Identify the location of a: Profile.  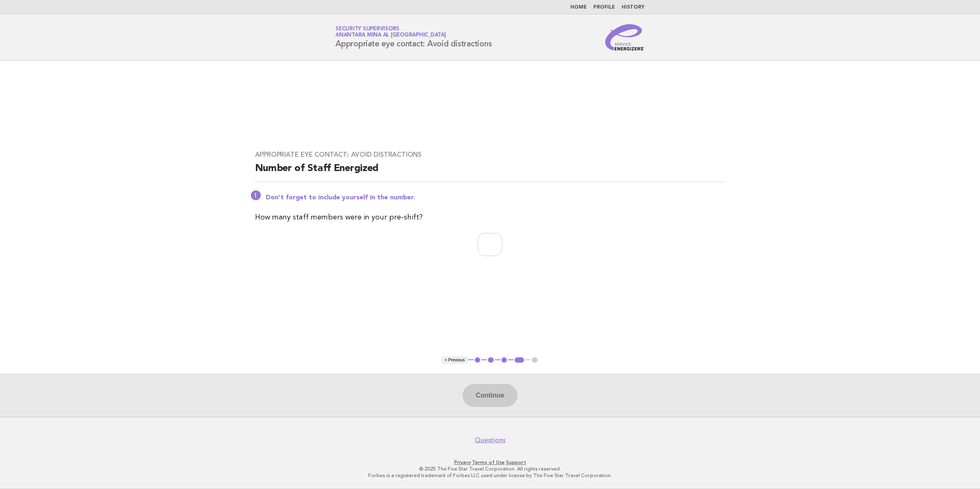
(604, 7).